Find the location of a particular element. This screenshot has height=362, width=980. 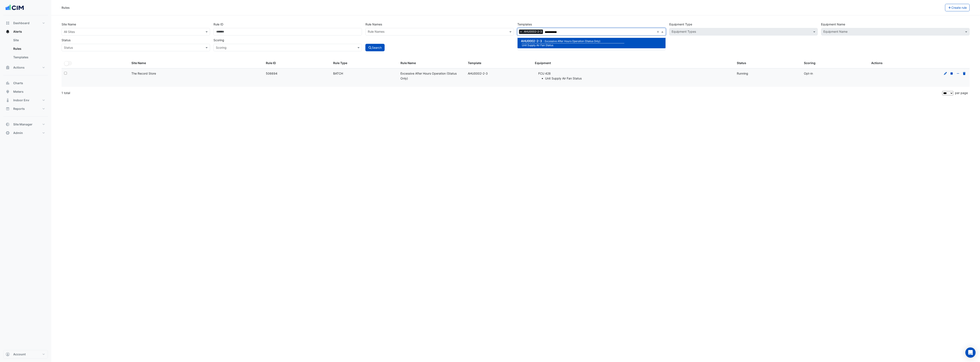

label: Site Name is located at coordinates (69, 24).